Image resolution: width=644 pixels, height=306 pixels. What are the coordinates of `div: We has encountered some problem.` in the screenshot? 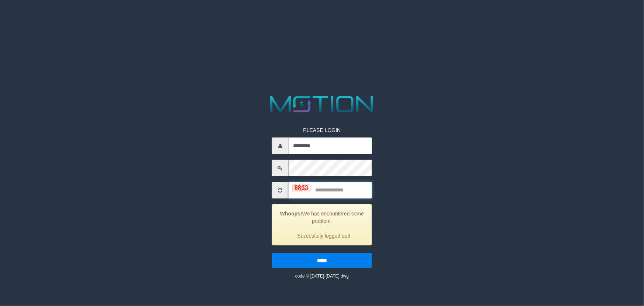 It's located at (322, 224).